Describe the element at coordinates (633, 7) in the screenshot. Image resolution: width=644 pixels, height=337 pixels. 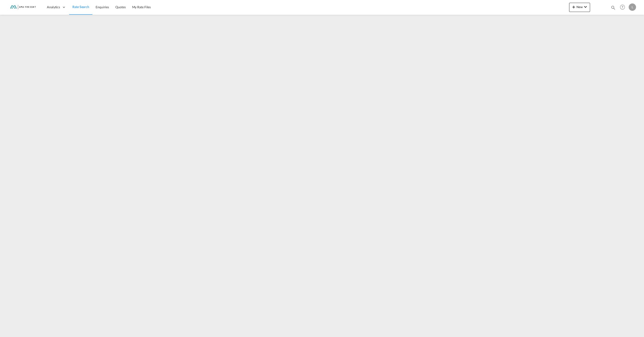
I see `div: L` at that location.